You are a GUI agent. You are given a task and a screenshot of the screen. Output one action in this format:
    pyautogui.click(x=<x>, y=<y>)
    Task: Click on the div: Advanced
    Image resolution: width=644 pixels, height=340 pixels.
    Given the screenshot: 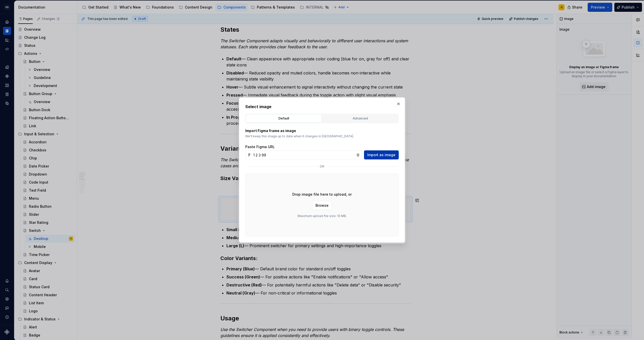 What is the action you would take?
    pyautogui.click(x=360, y=119)
    